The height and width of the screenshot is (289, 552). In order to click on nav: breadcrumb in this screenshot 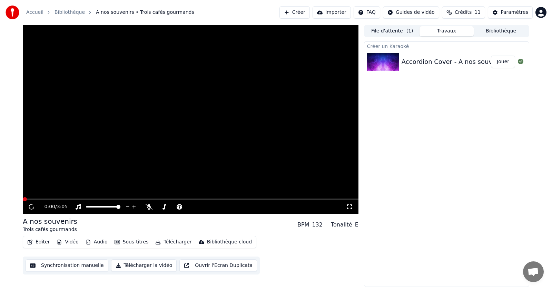, I will do `click(110, 12)`.